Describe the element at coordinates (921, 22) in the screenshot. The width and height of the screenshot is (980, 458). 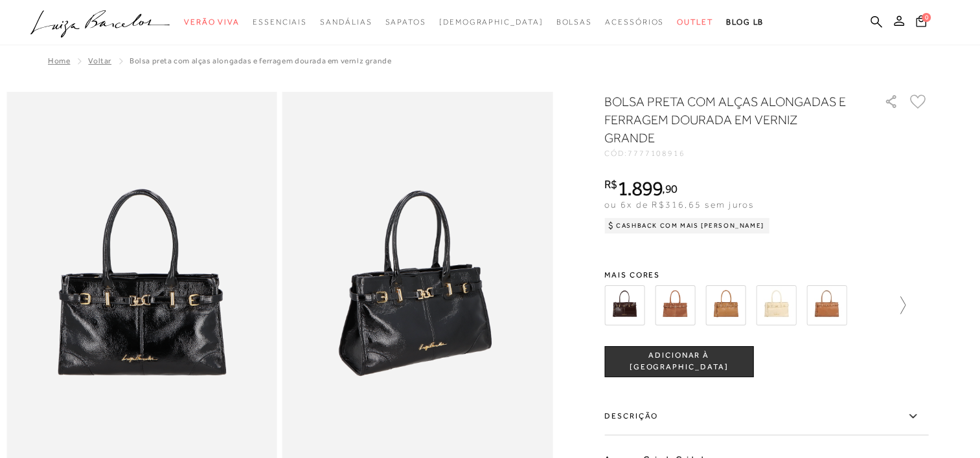
I see `button: 0` at that location.